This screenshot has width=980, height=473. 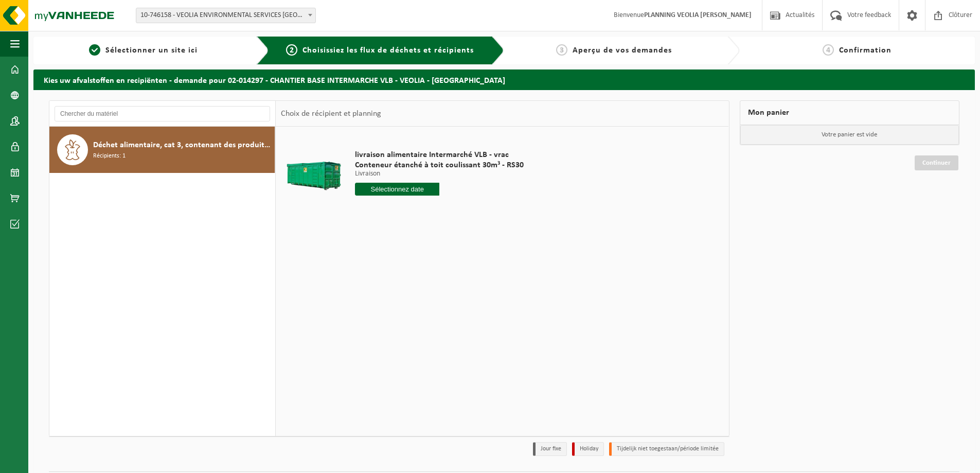 What do you see at coordinates (292, 50) in the screenshot?
I see `span: 2` at bounding box center [292, 50].